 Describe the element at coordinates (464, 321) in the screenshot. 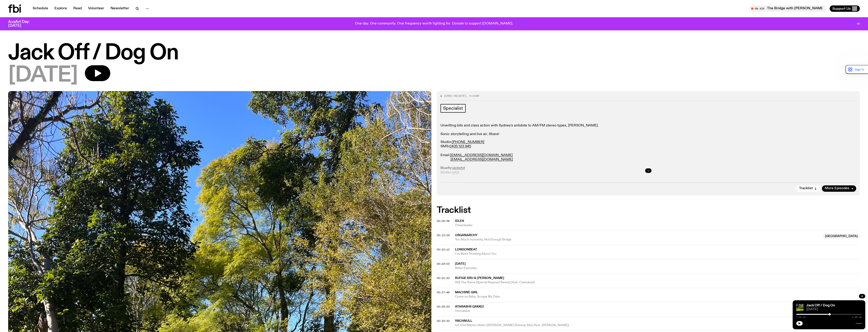

I see `span: 11Schnull` at that location.